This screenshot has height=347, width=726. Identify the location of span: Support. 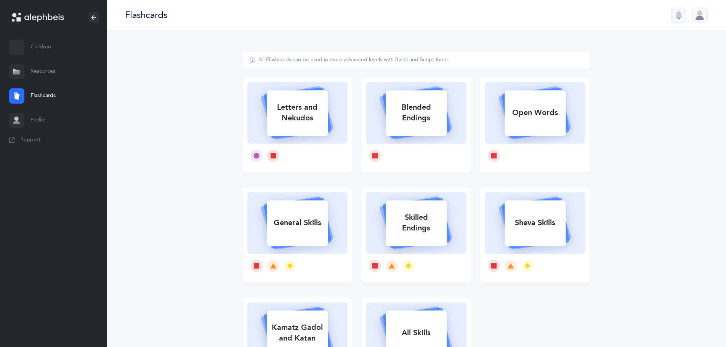
(31, 140).